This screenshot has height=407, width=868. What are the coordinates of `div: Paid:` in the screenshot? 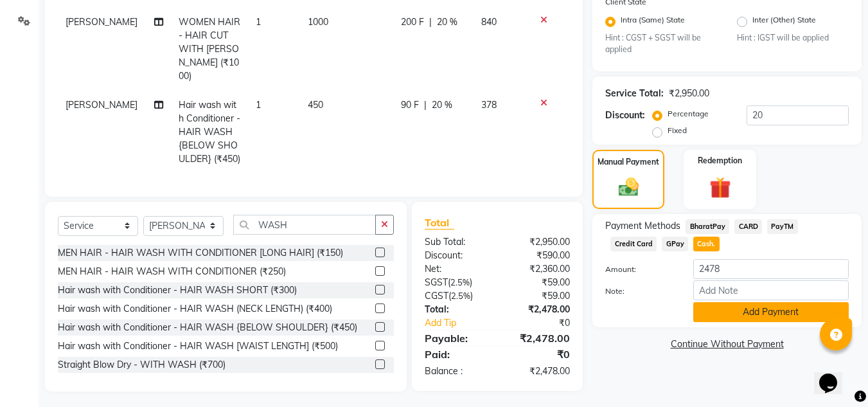 It's located at (456, 354).